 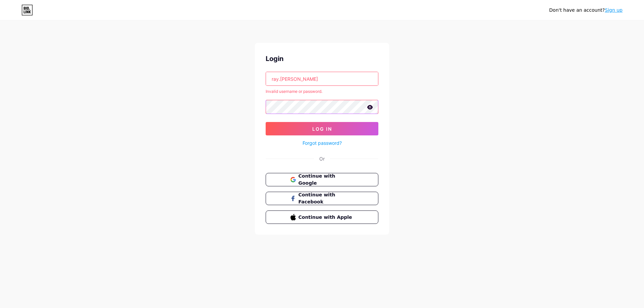 I want to click on div: Don't have an account?, so click(x=586, y=10).